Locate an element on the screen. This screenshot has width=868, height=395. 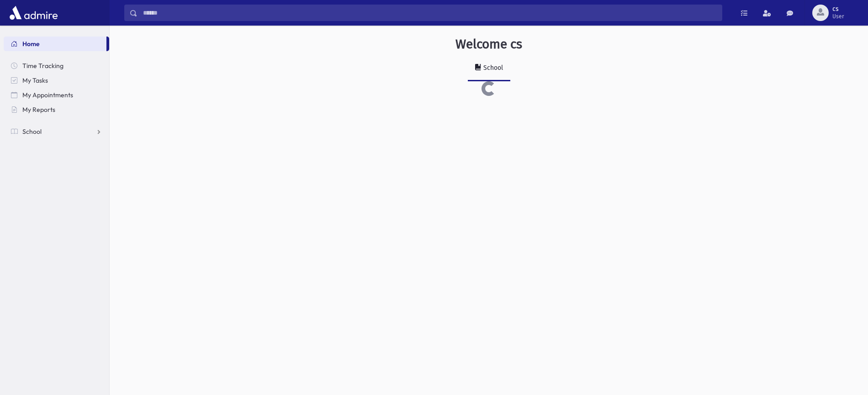
a: My Appointments is located at coordinates (56, 95).